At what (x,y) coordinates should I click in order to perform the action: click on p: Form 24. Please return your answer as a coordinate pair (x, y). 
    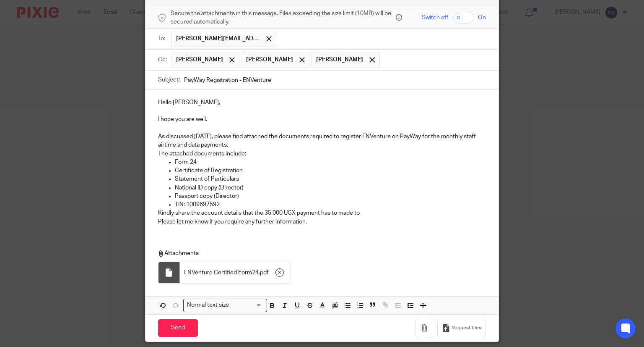
    Looking at the image, I should click on (330, 162).